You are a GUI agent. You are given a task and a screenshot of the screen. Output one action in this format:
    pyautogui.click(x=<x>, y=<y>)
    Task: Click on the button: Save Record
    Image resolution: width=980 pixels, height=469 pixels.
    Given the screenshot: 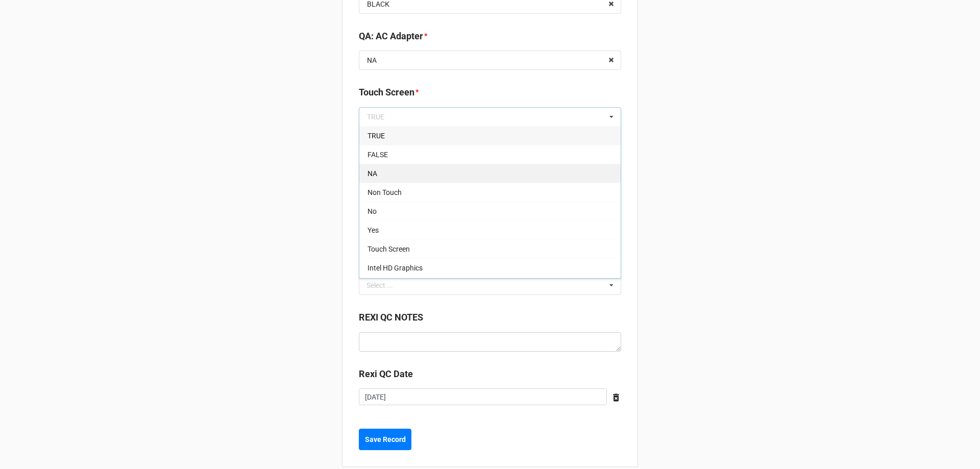 What is the action you would take?
    pyautogui.click(x=385, y=440)
    